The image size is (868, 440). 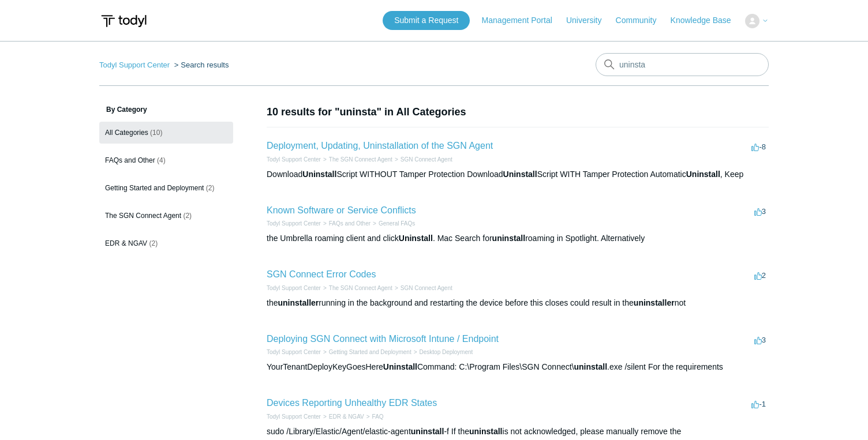 What do you see at coordinates (518, 431) in the screenshot?
I see `div: sudo /Library/Elastic/Agent/elastic-agent -f If the is not acknowledged, please manually remove the` at bounding box center [518, 431].